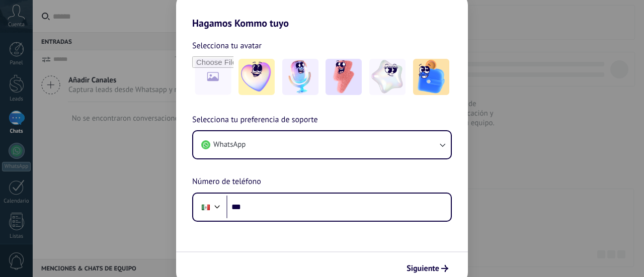 The height and width of the screenshot is (277, 644). What do you see at coordinates (427, 268) in the screenshot?
I see `button: Siguiente` at bounding box center [427, 268].